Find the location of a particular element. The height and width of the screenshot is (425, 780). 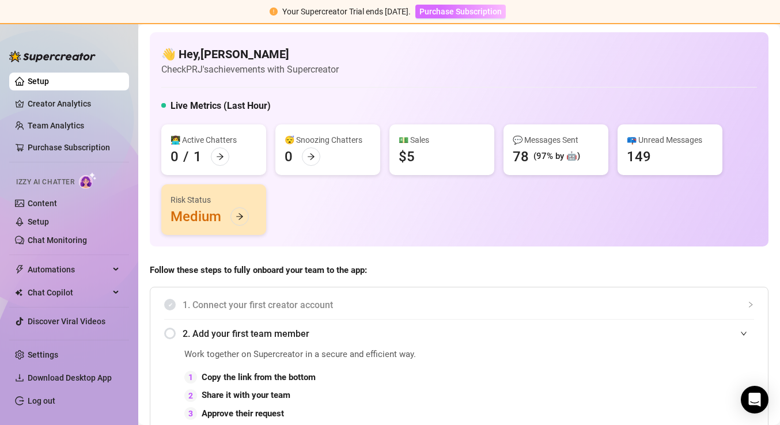

a: Log out is located at coordinates (41, 401).